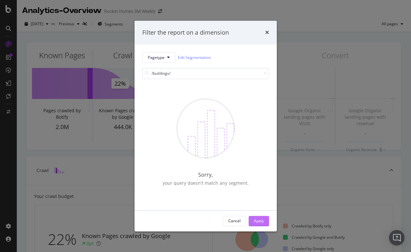 Image resolution: width=411 pixels, height=252 pixels. I want to click on div: Sorry,, so click(206, 175).